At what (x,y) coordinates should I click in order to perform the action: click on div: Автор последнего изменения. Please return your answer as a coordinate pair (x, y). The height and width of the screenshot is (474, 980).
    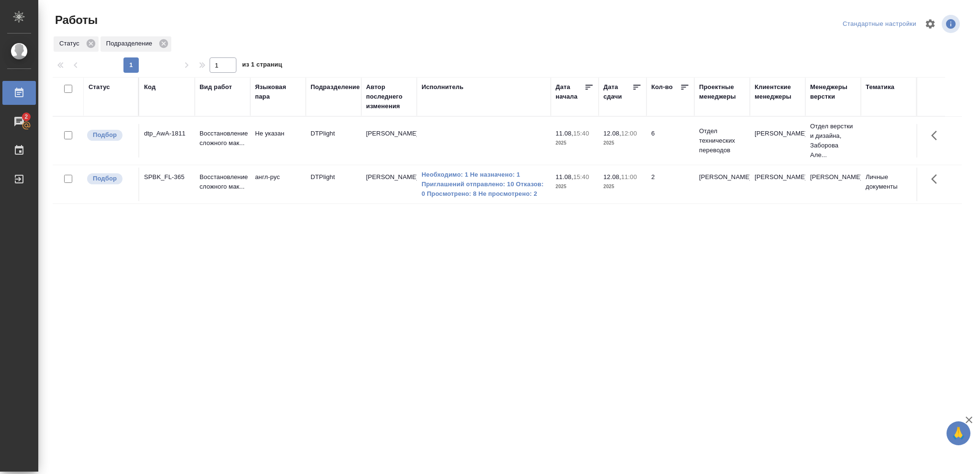
    Looking at the image, I should click on (389, 97).